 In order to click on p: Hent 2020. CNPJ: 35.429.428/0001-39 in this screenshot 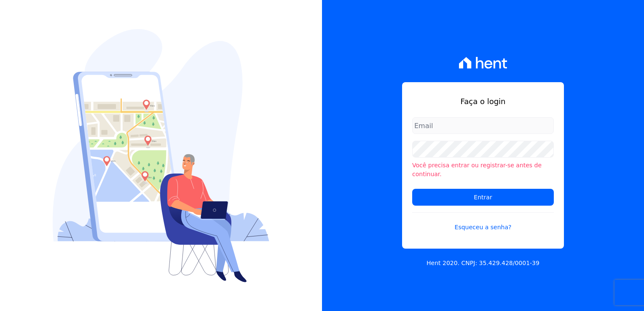, I will do `click(483, 263)`.